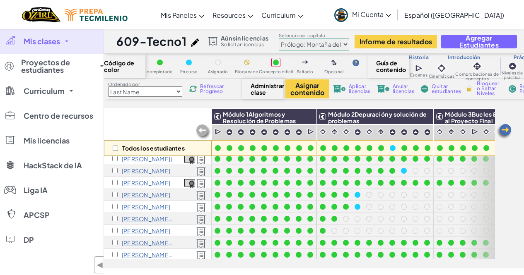 This screenshot has height=275, width=524. What do you see at coordinates (159, 72) in the screenshot?
I see `span: completado` at bounding box center [159, 72].